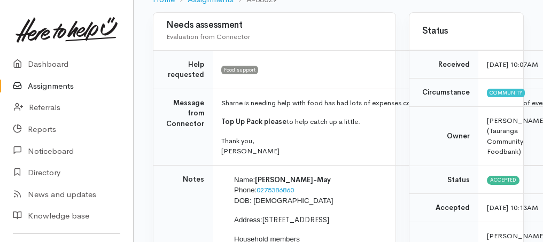  Describe the element at coordinates (466, 31) in the screenshot. I see `h3: Status` at that location.